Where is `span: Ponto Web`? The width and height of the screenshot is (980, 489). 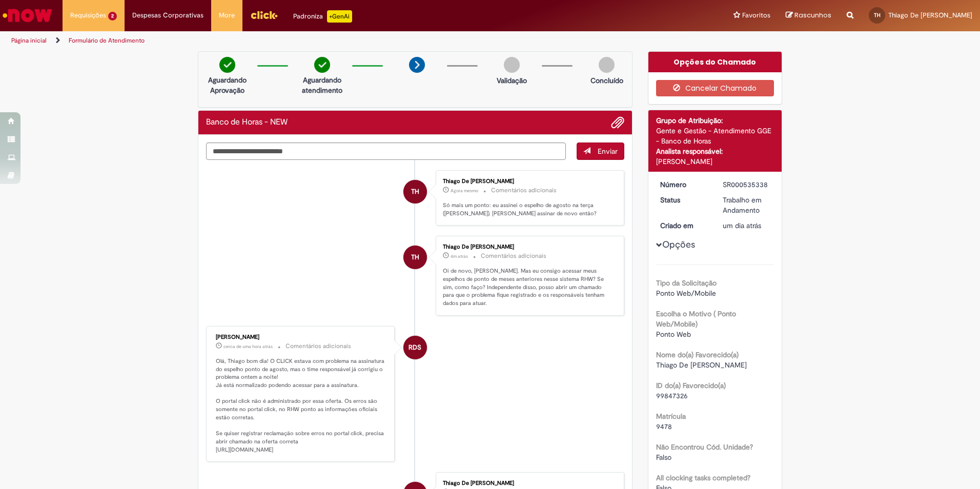
span: Ponto Web is located at coordinates (673, 334).